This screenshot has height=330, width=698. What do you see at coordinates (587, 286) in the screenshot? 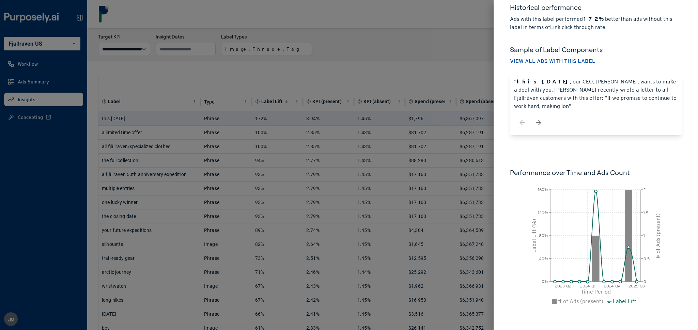
I see `tspan: 2024-Q1` at bounding box center [587, 286].